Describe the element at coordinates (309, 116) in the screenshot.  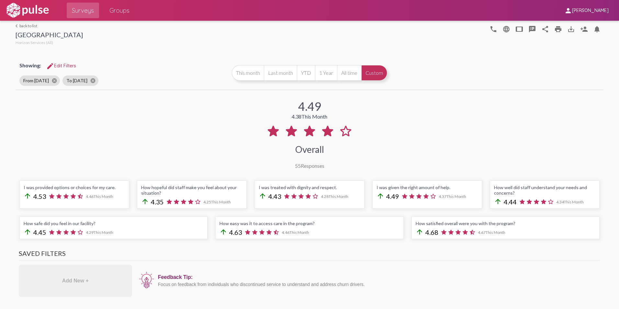
I see `div: 4.38` at that location.